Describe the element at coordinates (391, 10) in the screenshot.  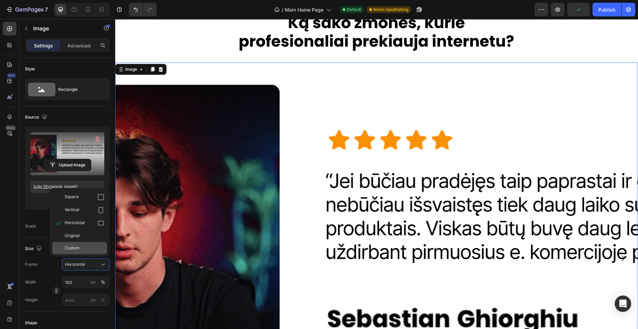
I see `span: Need republishing` at that location.